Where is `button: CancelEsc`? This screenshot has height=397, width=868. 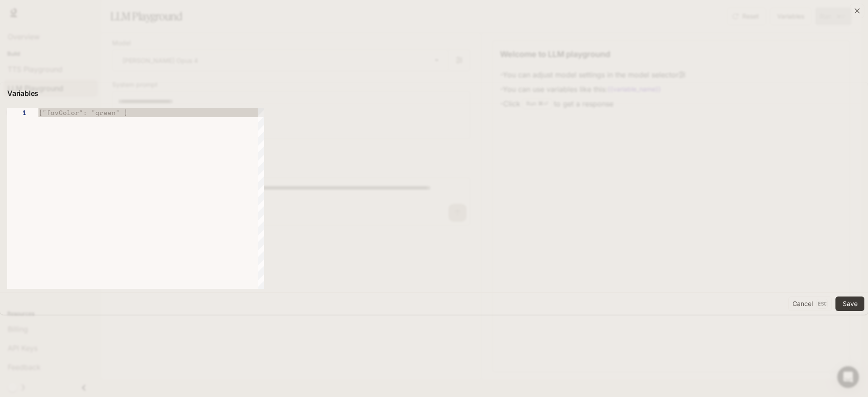 button: CancelEsc is located at coordinates (810, 303).